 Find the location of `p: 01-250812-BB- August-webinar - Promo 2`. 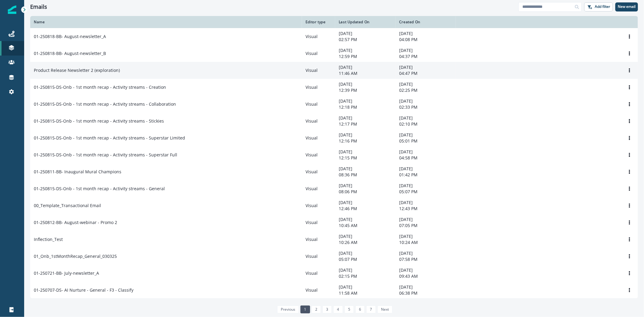

p: 01-250812-BB- August-webinar - Promo 2 is located at coordinates (75, 222).